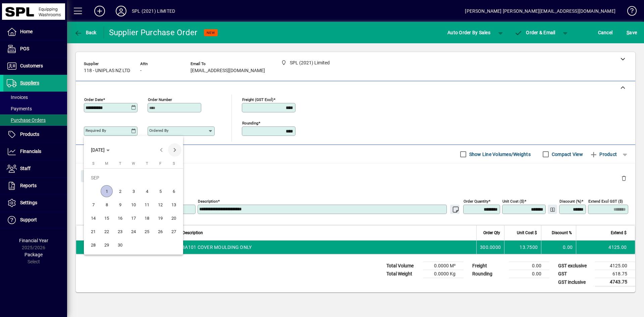 This screenshot has height=317, width=644. What do you see at coordinates (147, 231) in the screenshot?
I see `span: 25` at bounding box center [147, 231].